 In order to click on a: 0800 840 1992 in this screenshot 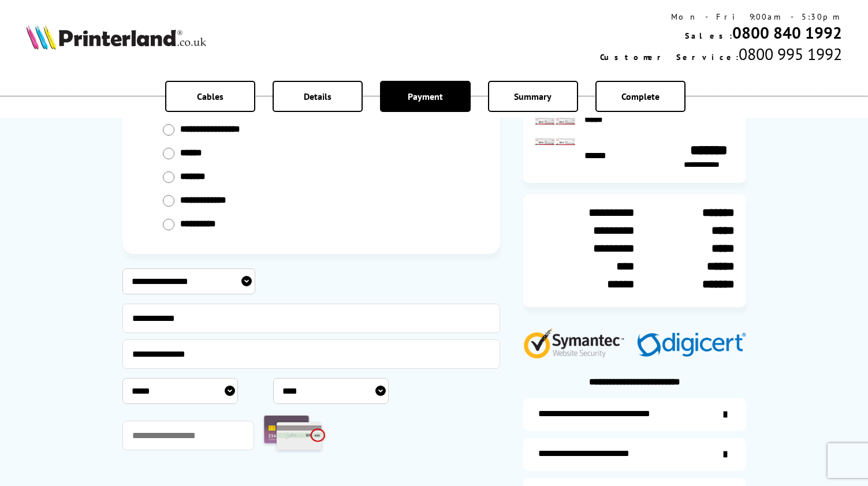, I will do `click(787, 32)`.